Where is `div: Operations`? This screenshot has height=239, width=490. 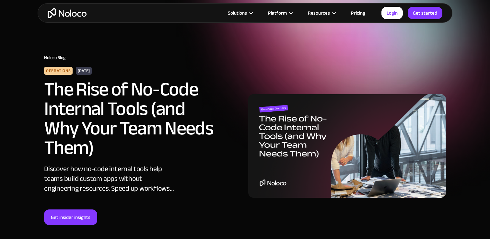 div: Operations is located at coordinates (58, 71).